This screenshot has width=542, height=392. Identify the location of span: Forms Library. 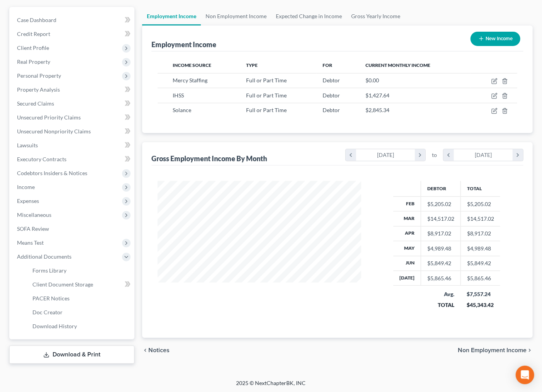
(50, 270).